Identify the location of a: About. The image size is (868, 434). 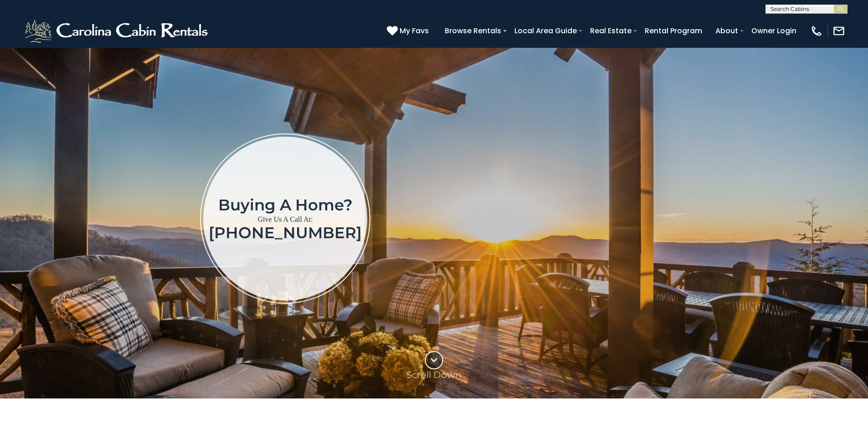
(727, 31).